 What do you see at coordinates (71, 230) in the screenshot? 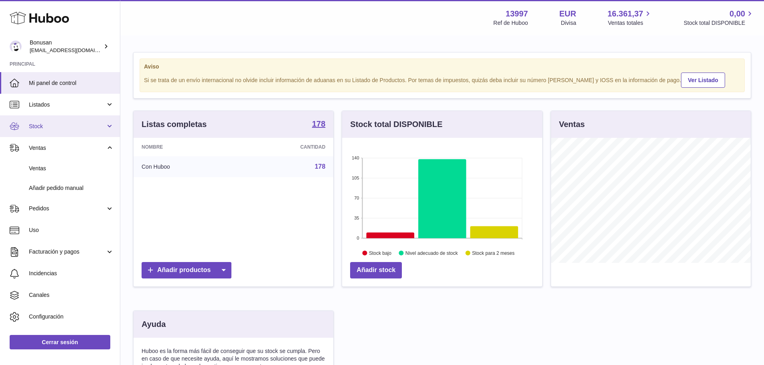
I see `span: Uso` at bounding box center [71, 230].